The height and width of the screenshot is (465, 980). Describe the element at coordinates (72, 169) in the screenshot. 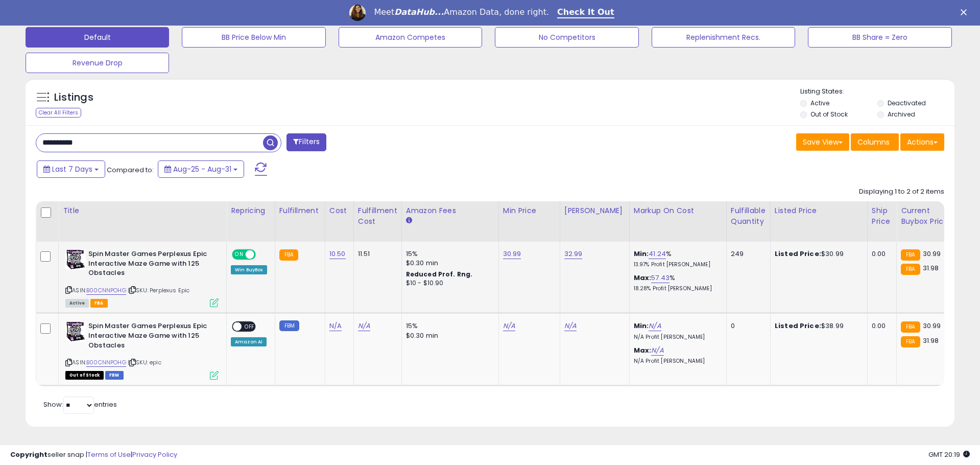

I see `span: Last 7 Days` at that location.